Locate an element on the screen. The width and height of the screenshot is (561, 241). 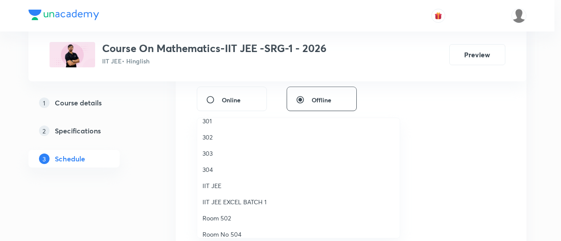
span: 304 is located at coordinates (298, 170).